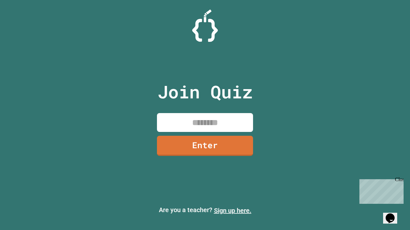  I want to click on p: Join Quiz, so click(205, 92).